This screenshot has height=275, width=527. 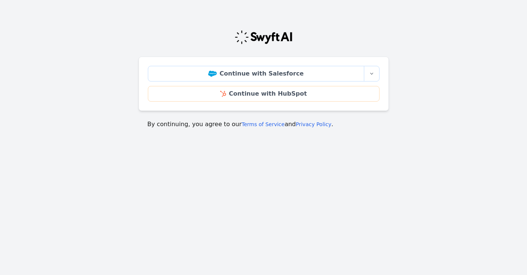 I want to click on a: Continue with HubSpot, so click(x=264, y=94).